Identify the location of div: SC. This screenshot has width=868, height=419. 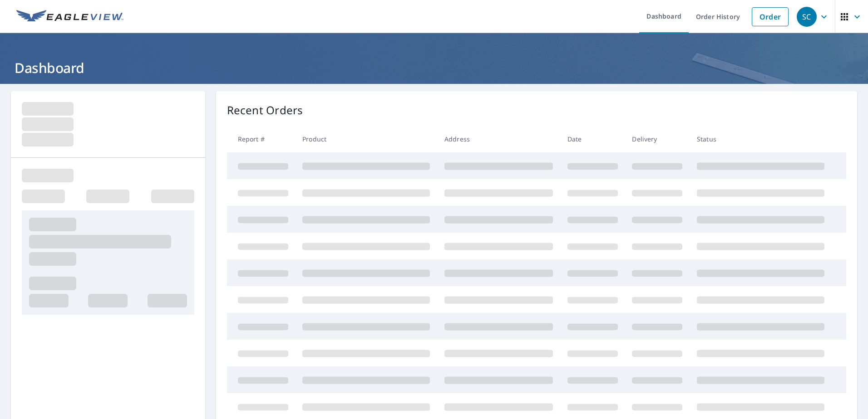
(807, 17).